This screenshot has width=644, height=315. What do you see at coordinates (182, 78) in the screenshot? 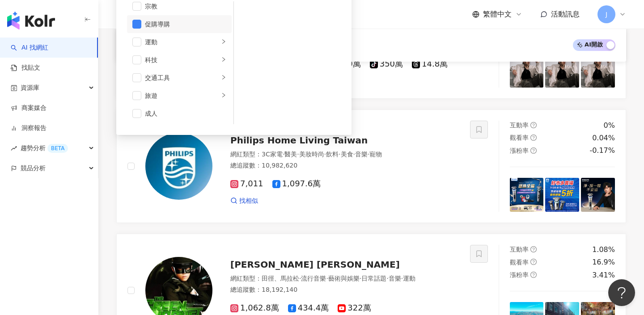
I see `div: 交通工具` at bounding box center [182, 78].